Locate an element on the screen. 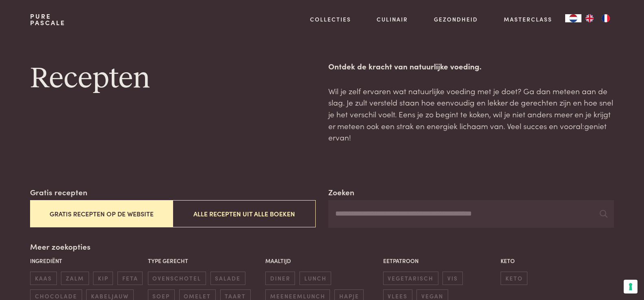 The height and width of the screenshot is (300, 644). label: Gratis recepten is located at coordinates (59, 192).